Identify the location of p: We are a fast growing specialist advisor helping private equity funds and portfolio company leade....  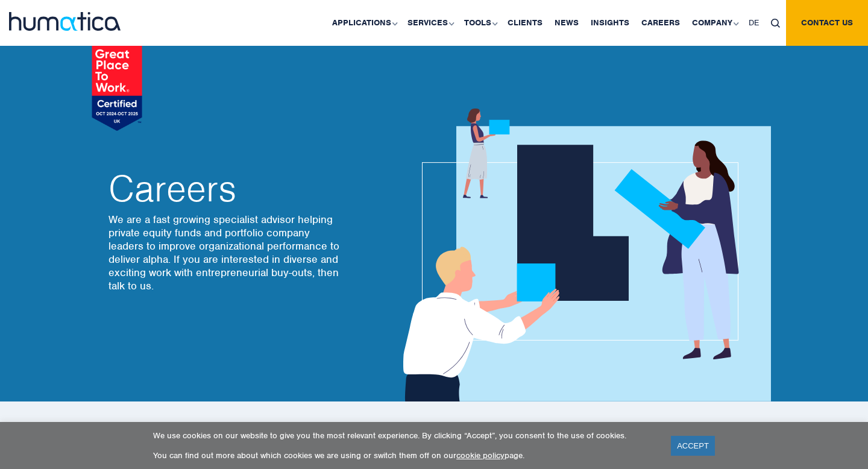
(226, 252).